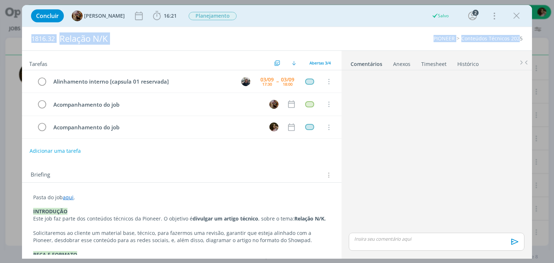  I want to click on button: Concluir, so click(47, 16).